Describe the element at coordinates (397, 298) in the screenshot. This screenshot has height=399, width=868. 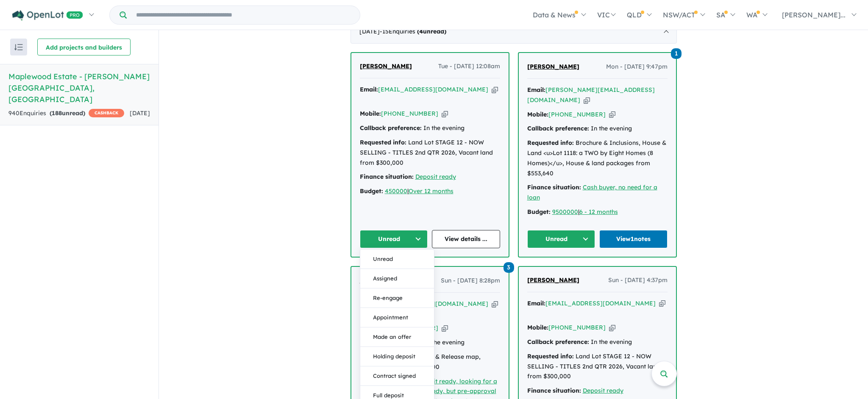
I see `button: Re-engage` at that location.